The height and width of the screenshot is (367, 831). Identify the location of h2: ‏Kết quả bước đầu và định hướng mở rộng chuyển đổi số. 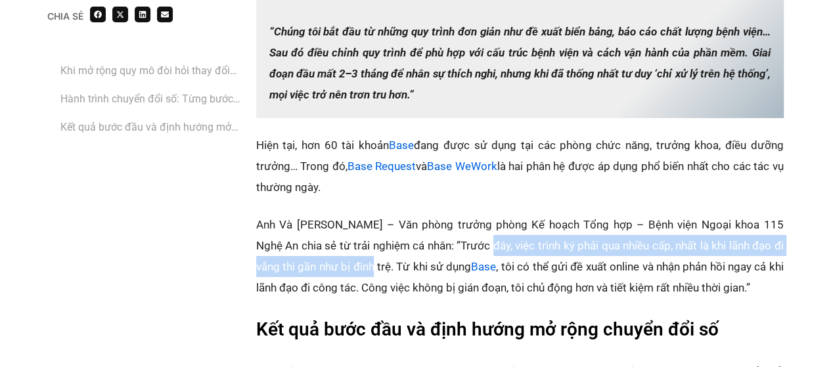
(520, 330).